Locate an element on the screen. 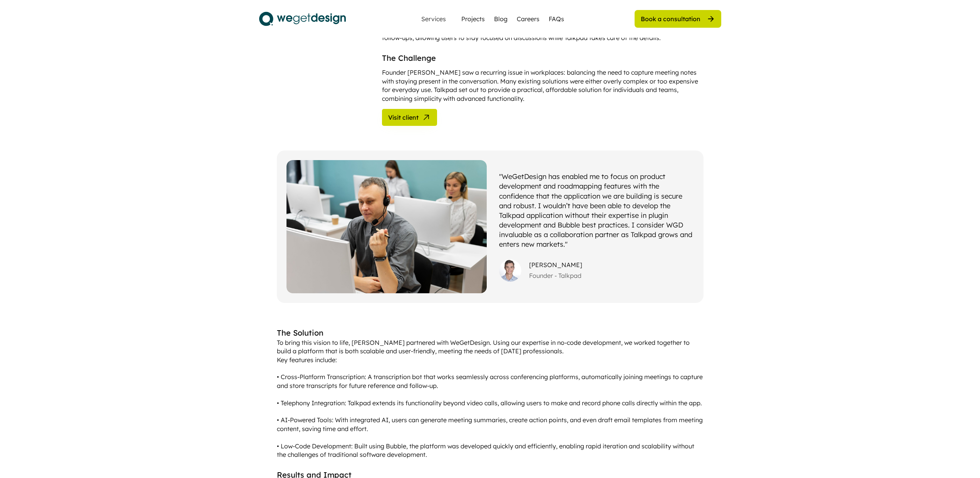 The width and height of the screenshot is (980, 478). div: Careers is located at coordinates (528, 19).